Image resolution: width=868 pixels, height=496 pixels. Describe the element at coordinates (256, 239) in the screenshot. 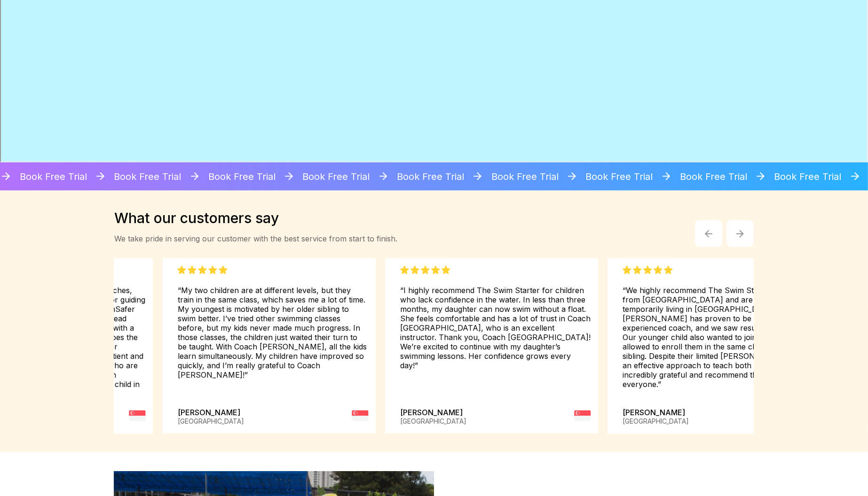

I see `div: We take pride in serving our customer with the best service from start to finish.` at that location.